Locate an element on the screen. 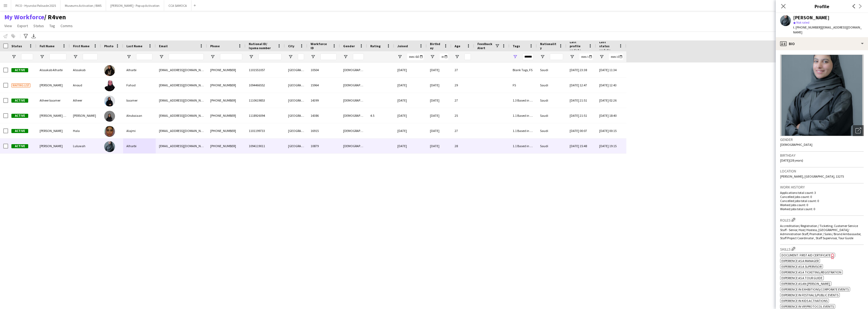  div: 15964 is located at coordinates (323, 85).